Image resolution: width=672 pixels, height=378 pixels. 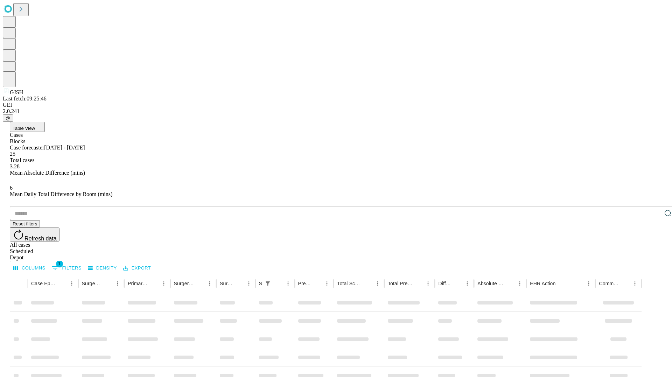 What do you see at coordinates (27, 127) in the screenshot?
I see `button: Table View` at bounding box center [27, 127].